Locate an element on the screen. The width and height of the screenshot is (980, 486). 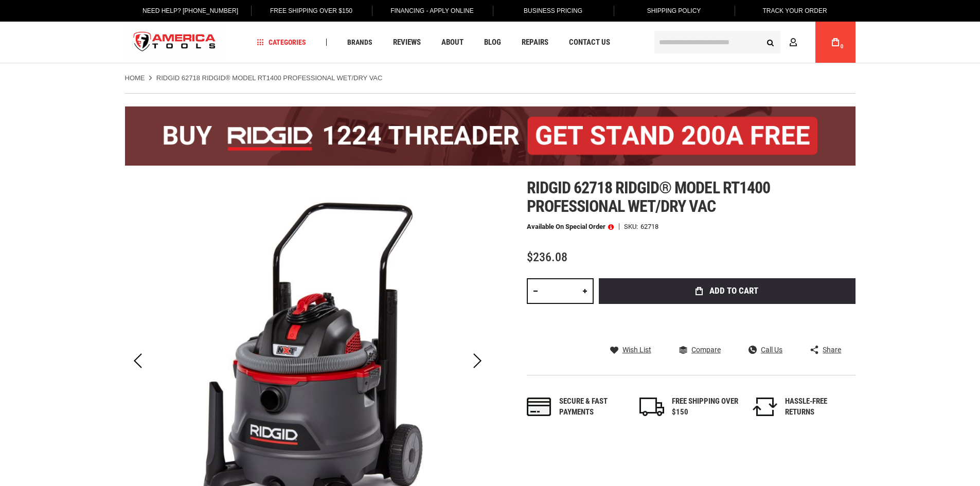
span: About is located at coordinates (452, 43).